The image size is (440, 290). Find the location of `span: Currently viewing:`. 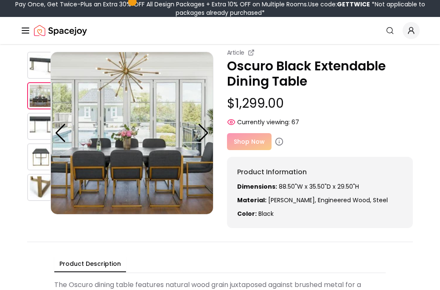

span: Currently viewing: is located at coordinates (263, 122).